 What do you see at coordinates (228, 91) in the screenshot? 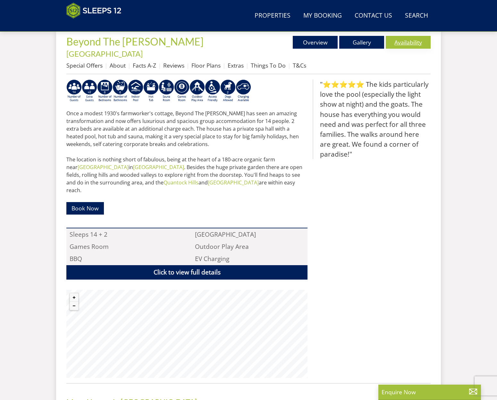
I see `img: AD_4nXe7_8LrJK20fD9VNWAdfykBvHkWcczWBt5QOadXbvIwJqtaRaRf-iI0SeDpMmH1MdC9T1Vy22FMXzzjMAvSuTB5cJ7z5...` at bounding box center [228, 91].